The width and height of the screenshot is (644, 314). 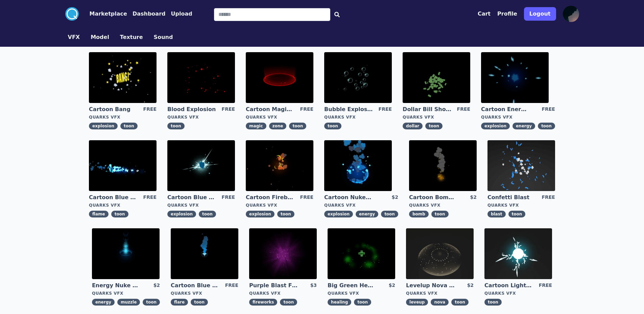 What do you see at coordinates (100, 37) in the screenshot?
I see `a: Model` at bounding box center [100, 37].